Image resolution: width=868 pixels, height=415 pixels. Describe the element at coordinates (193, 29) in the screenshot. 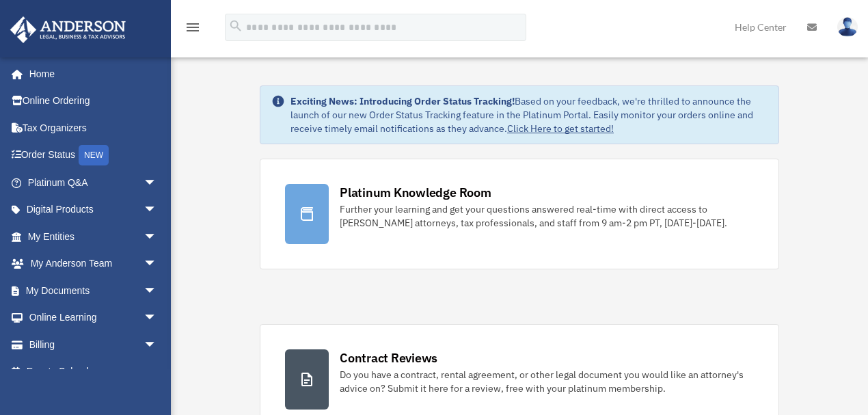

I see `a: menu` at that location.